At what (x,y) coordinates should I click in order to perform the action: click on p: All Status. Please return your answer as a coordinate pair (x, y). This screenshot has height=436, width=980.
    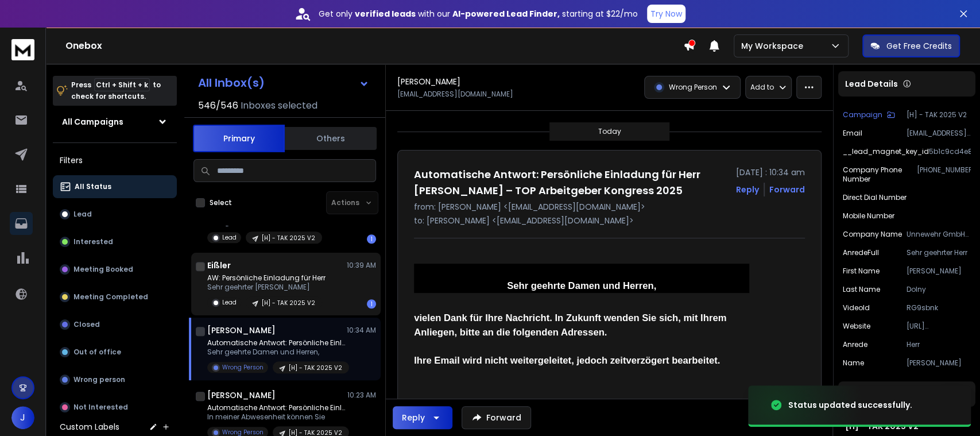
    Looking at the image, I should click on (93, 187).